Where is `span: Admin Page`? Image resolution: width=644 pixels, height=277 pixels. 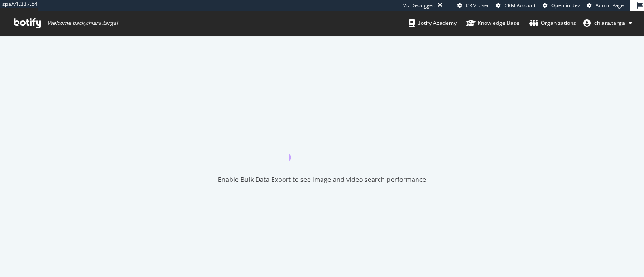 span: Admin Page is located at coordinates (610, 5).